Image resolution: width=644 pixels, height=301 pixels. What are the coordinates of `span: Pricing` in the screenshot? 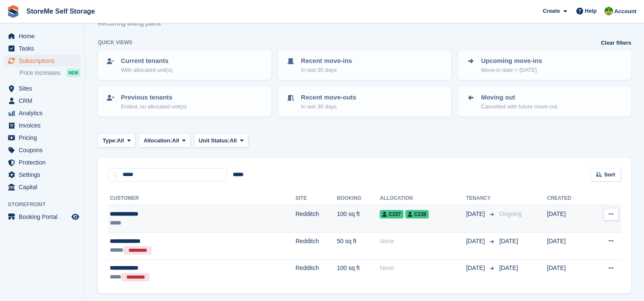 It's located at (45, 138).